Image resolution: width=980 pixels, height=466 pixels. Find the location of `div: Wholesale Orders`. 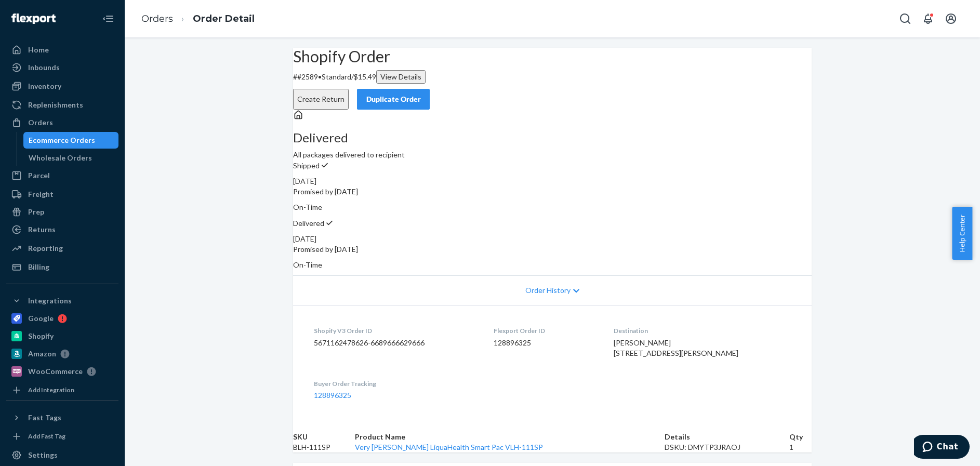

div: Wholesale Orders is located at coordinates (60, 158).